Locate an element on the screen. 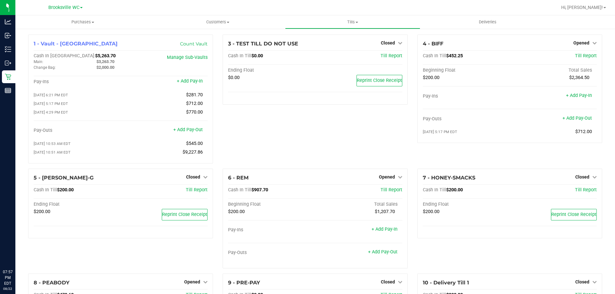 This screenshot has width=615, height=294. a: Manage Sub-Vaults is located at coordinates (187, 57).